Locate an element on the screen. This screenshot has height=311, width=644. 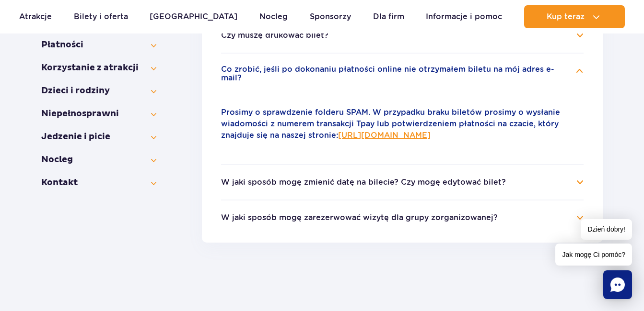
button: Korzystanie z atrakcji is located at coordinates (99, 68).